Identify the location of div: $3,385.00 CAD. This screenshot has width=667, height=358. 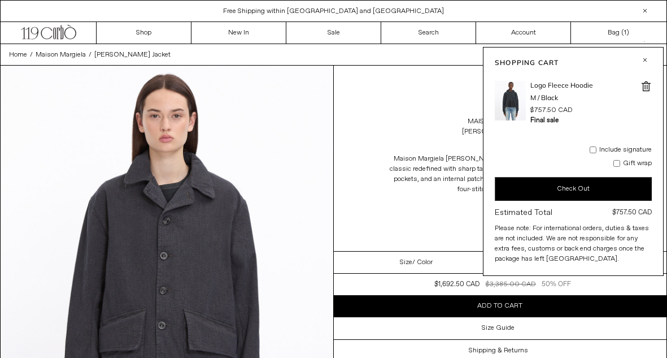
(511, 284).